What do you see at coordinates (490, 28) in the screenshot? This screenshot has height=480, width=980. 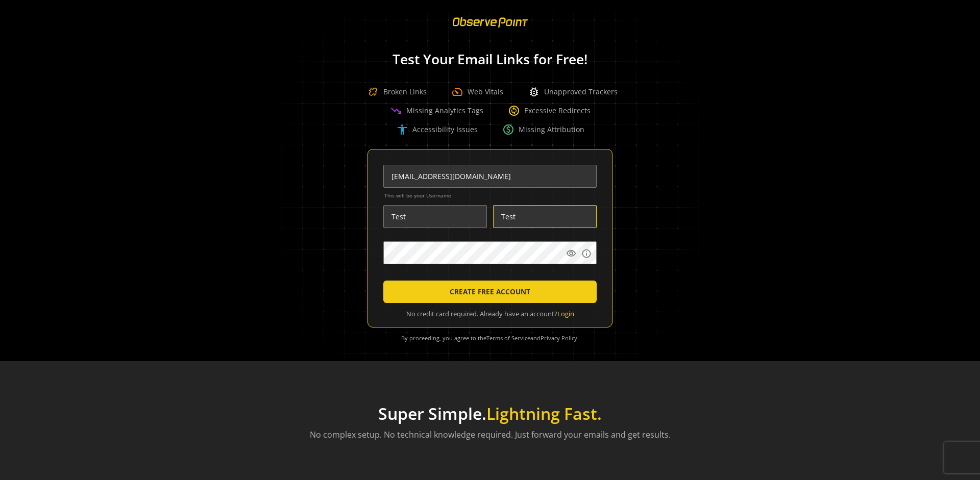 I see `a: ObservePoint Homepage` at bounding box center [490, 28].